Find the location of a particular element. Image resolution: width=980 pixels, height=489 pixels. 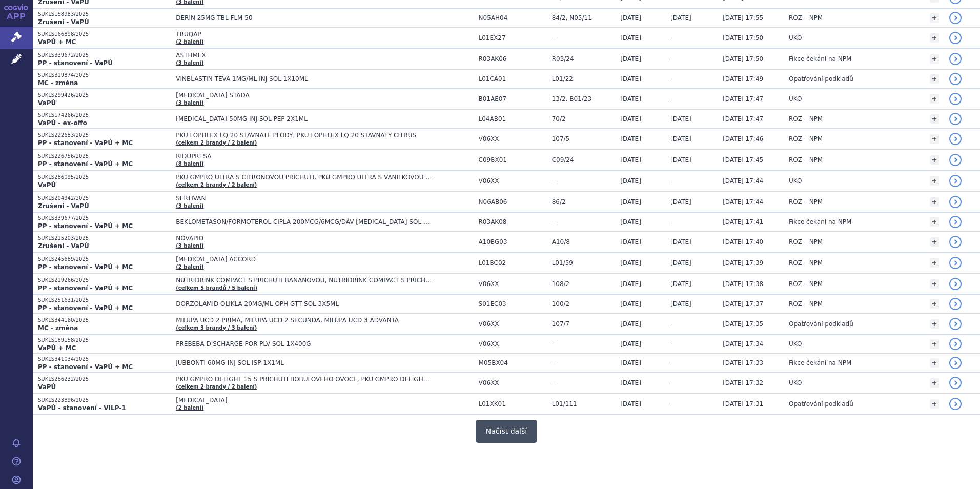

span: R03/24 is located at coordinates (584, 59).